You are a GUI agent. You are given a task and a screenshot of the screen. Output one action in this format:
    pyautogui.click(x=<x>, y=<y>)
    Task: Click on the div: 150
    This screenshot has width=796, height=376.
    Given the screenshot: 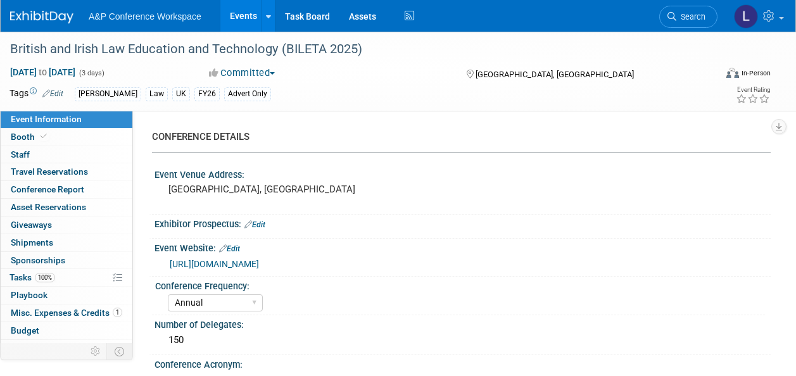 What is the action you would take?
    pyautogui.click(x=462, y=340)
    